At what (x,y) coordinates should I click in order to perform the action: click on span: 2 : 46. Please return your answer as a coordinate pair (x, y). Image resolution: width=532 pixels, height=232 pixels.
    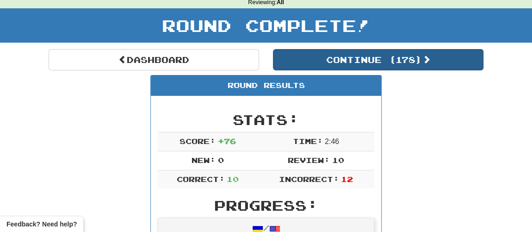
    Looking at the image, I should click on (332, 141).